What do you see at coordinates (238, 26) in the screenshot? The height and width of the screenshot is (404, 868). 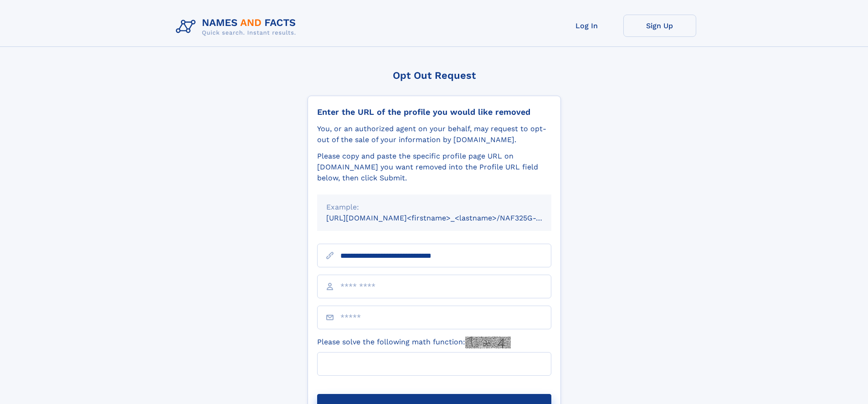 I see `img: Logo Names and Facts` at bounding box center [238, 26].